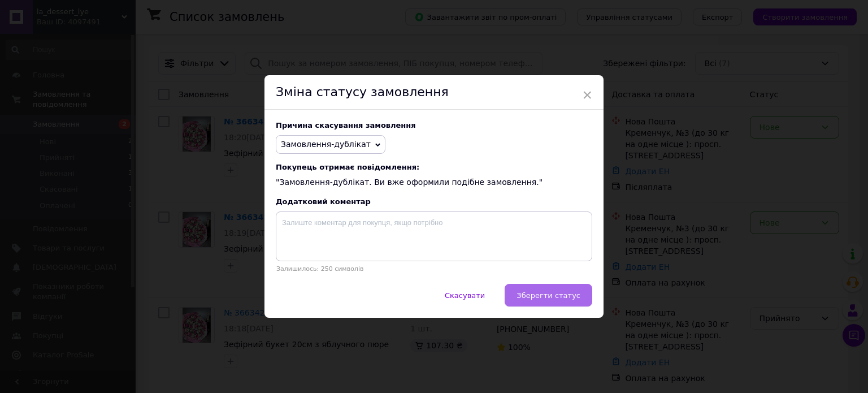 Image resolution: width=868 pixels, height=393 pixels. What do you see at coordinates (434, 125) in the screenshot?
I see `div: Причина скасування замовлення` at bounding box center [434, 125].